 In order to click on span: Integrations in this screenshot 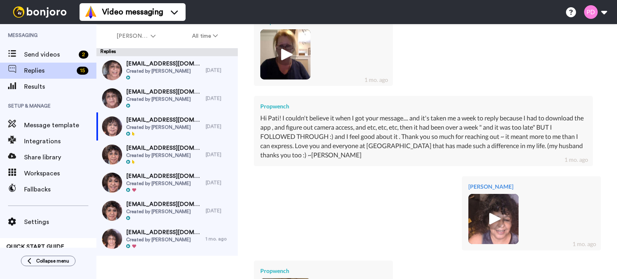, I will do `click(60, 142)`.